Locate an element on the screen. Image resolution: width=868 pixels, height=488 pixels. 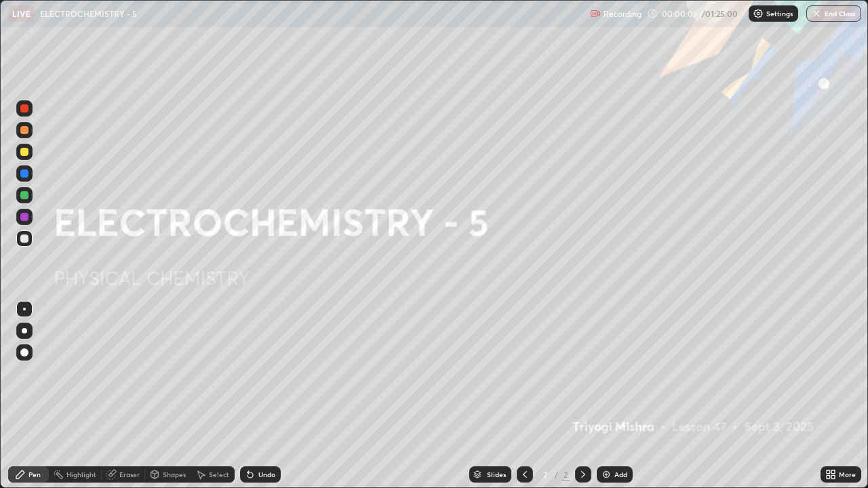
div: Pen is located at coordinates (34, 474).